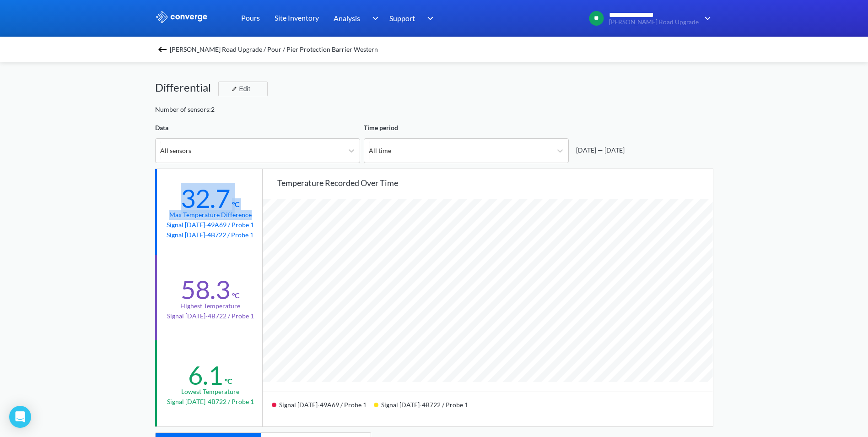 This screenshot has height=437, width=868. What do you see at coordinates (402, 18) in the screenshot?
I see `span: Support` at bounding box center [402, 18].